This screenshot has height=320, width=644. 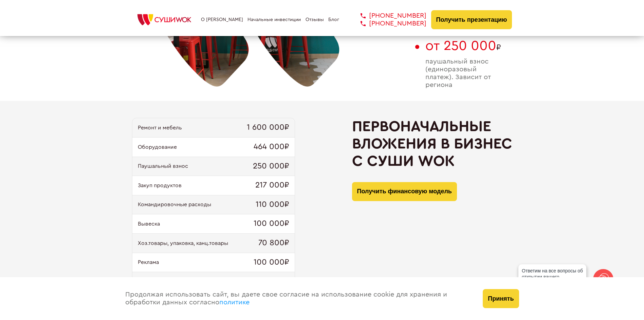 I want to click on button: Принять, so click(x=501, y=298).